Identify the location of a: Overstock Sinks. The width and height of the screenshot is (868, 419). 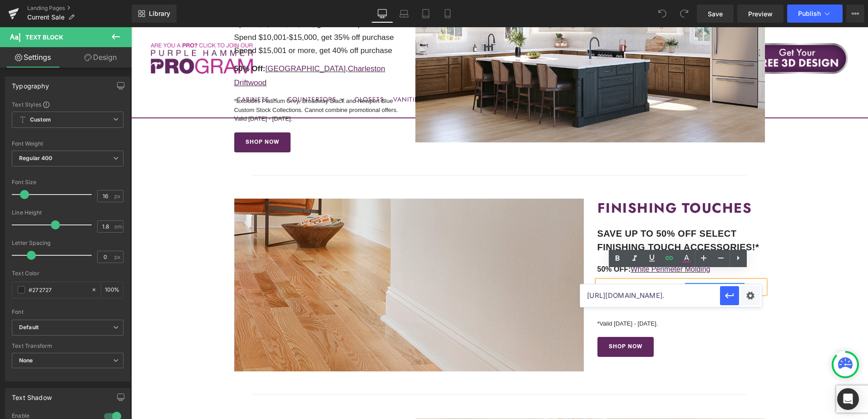
(526, 260).